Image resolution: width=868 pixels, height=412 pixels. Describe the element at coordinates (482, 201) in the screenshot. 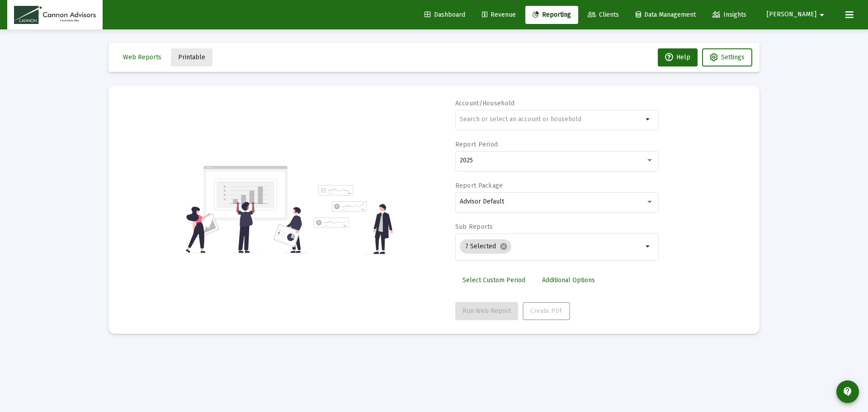

I see `span: Advisor Default` at that location.